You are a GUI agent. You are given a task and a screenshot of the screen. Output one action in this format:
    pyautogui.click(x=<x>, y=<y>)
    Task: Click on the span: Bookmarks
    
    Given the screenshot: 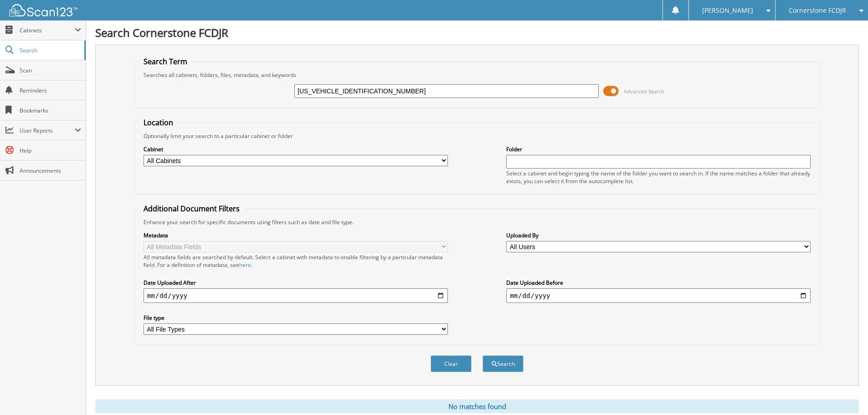 What is the action you would take?
    pyautogui.click(x=50, y=110)
    